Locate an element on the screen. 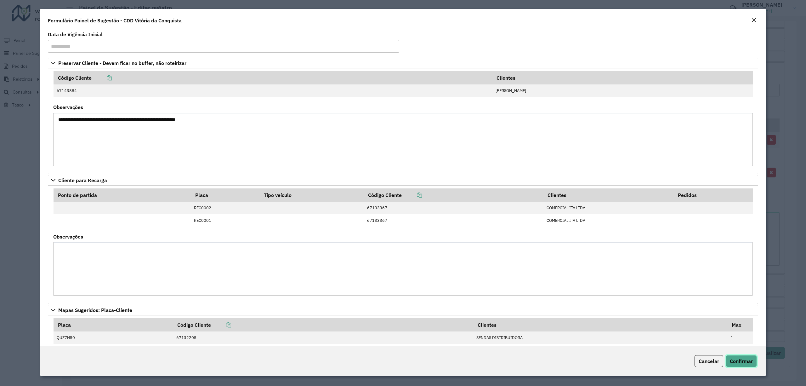 The width and height of the screenshot is (806, 386). th: Ponto de partida is located at coordinates (122, 195).